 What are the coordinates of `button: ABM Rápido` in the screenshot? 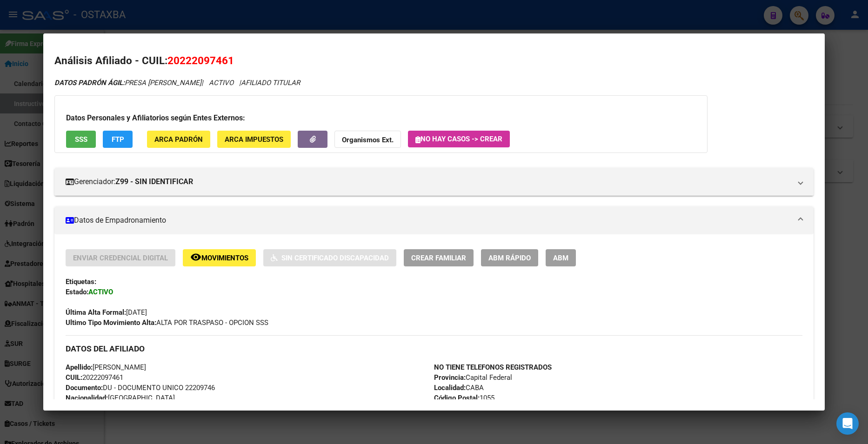 It's located at (509, 257).